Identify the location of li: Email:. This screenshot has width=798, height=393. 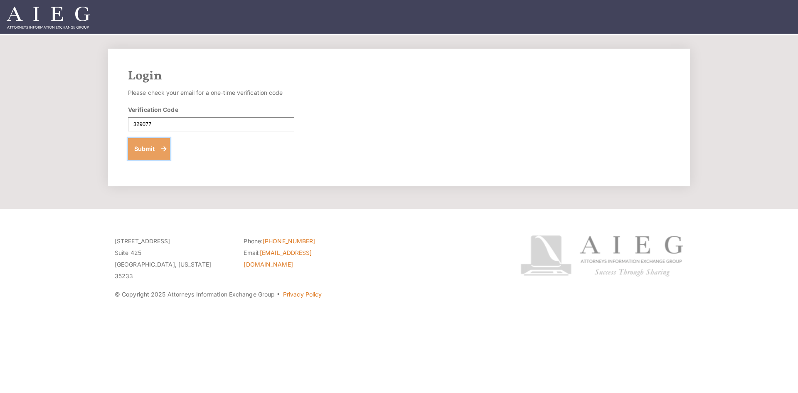
(302, 259).